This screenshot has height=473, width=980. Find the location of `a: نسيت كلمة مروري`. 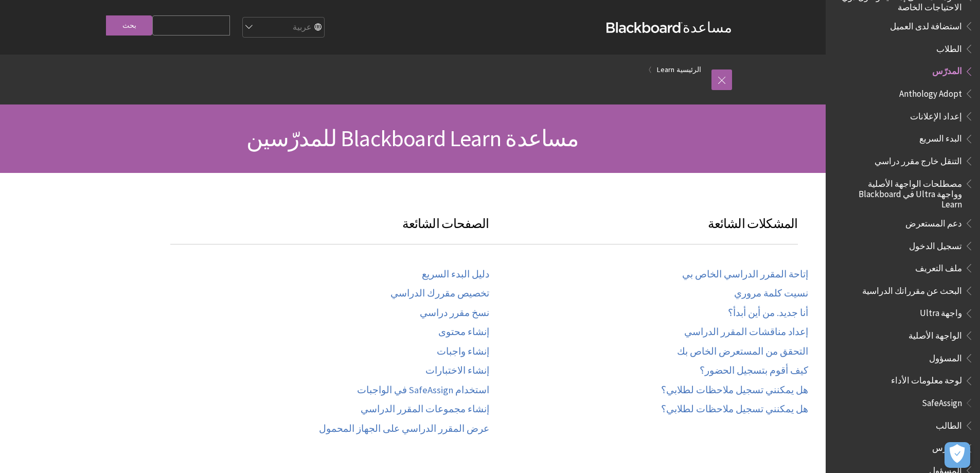

a: نسيت كلمة مروري is located at coordinates (771, 294).